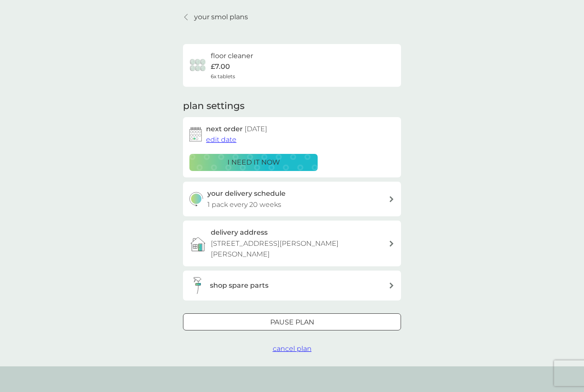  What do you see at coordinates (221, 140) in the screenshot?
I see `button: edit date` at bounding box center [221, 140].